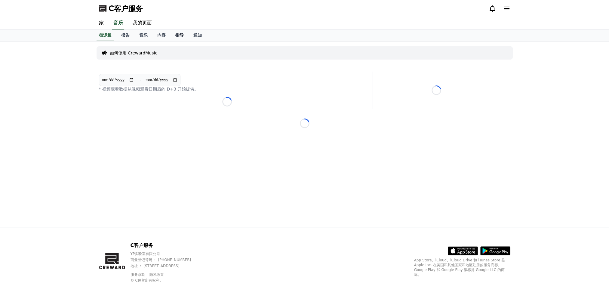 The width and height of the screenshot is (609, 302). Describe the element at coordinates (198, 35) in the screenshot. I see `a: 通知` at that location.